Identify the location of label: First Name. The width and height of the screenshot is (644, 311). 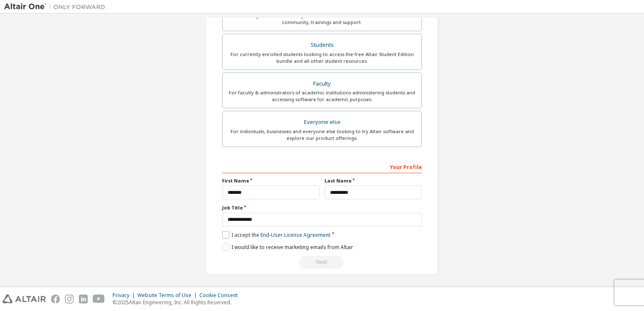
(270, 181).